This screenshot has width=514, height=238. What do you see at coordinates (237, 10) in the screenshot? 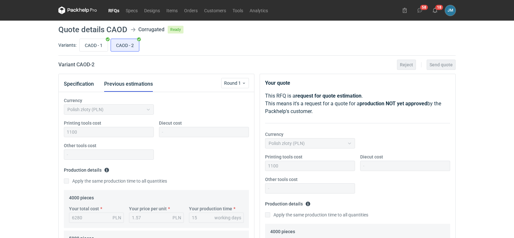
I see `a: Tools` at bounding box center [237, 10].